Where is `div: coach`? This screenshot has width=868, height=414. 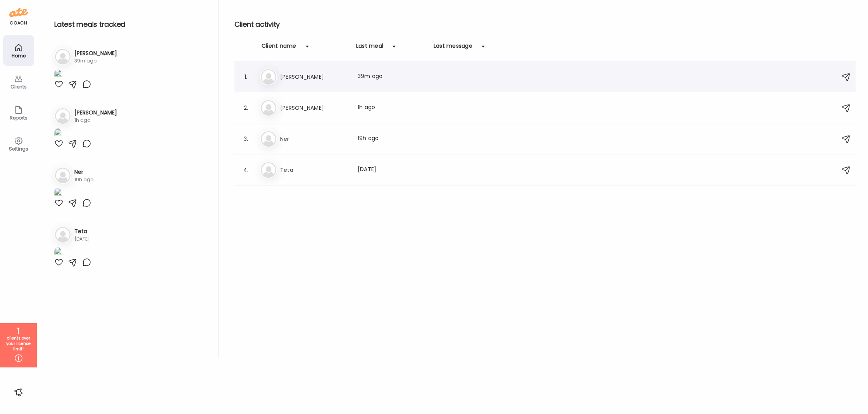
div: coach is located at coordinates (18, 23).